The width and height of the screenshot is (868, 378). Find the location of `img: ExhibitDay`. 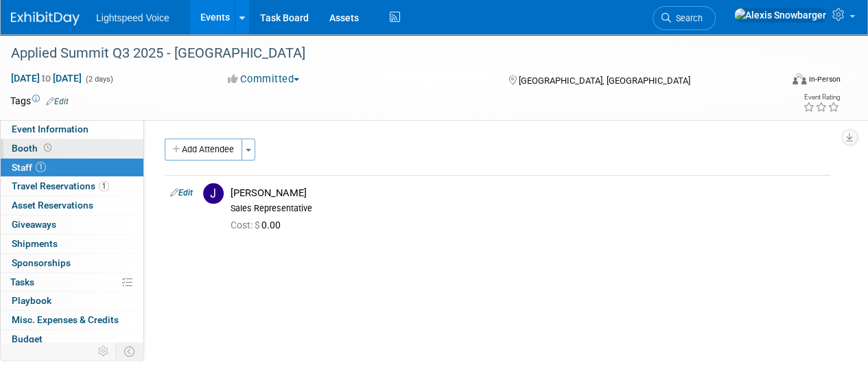

img: ExhibitDay is located at coordinates (46, 18).